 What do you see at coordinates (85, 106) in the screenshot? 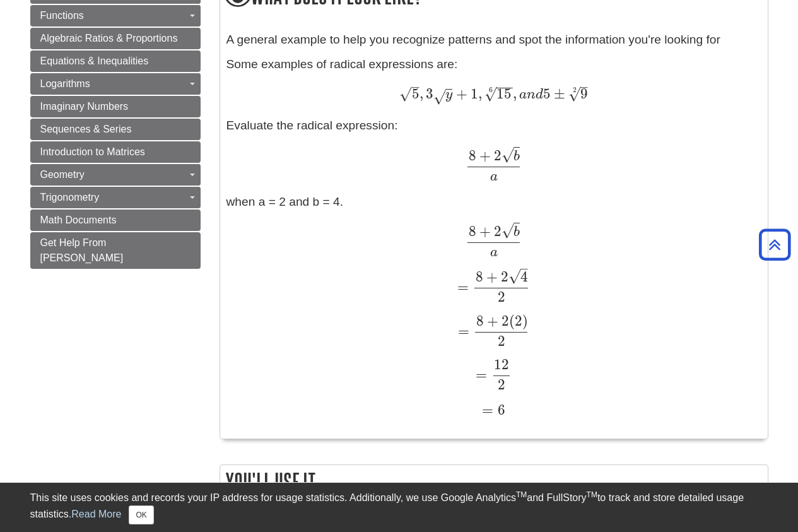
I see `span: Imaginary Numbers` at bounding box center [85, 106].